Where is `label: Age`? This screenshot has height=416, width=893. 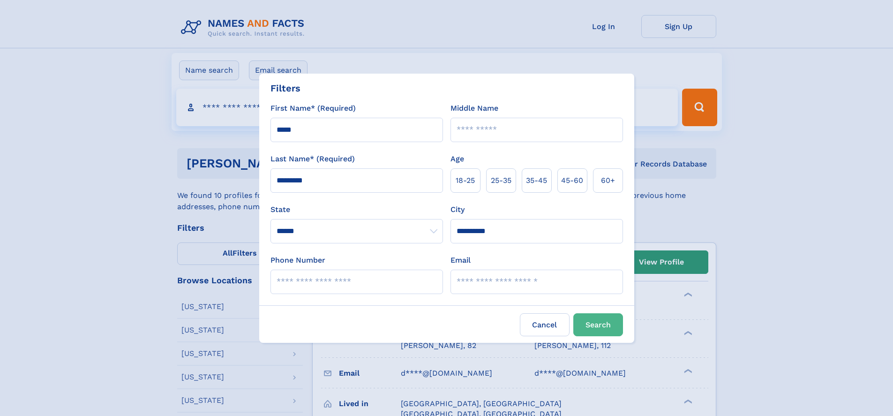 label: Age is located at coordinates (457, 159).